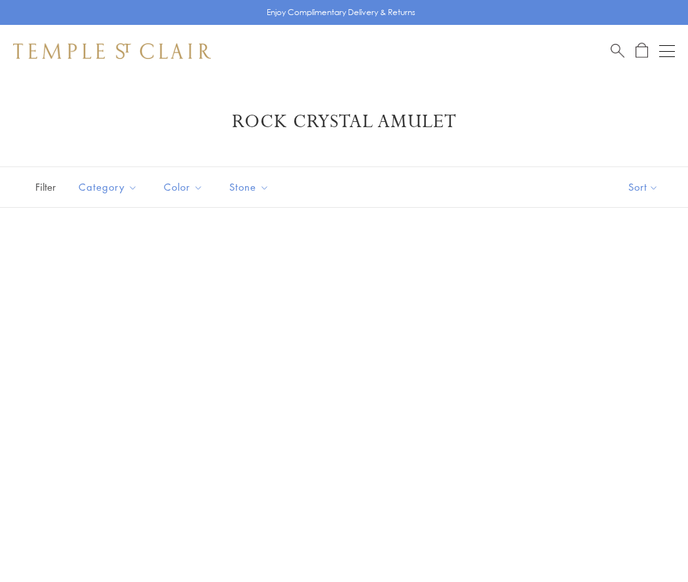 The height and width of the screenshot is (582, 688). What do you see at coordinates (341, 12) in the screenshot?
I see `p: Enjoy Complimentary Delivery & Returns` at bounding box center [341, 12].